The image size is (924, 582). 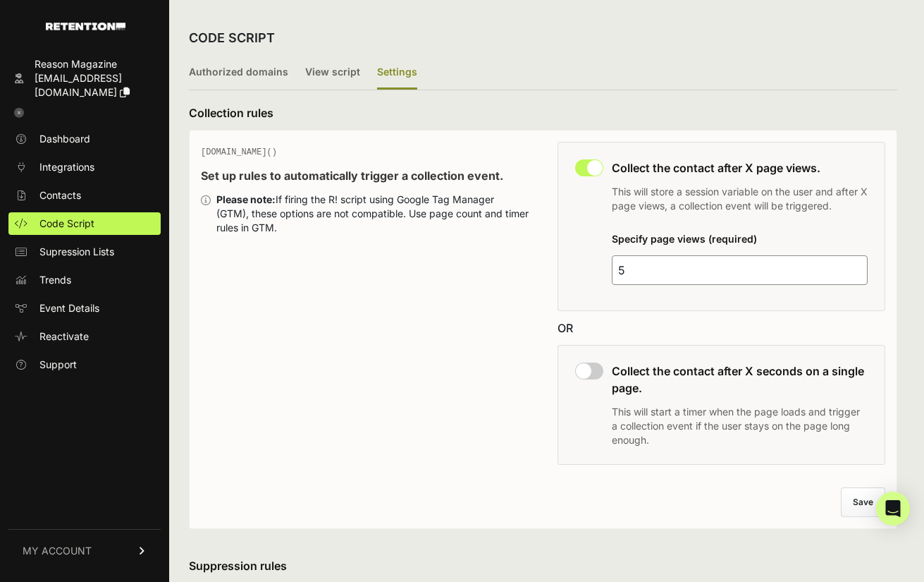 I want to click on a: MY ACCOUNT, so click(x=85, y=550).